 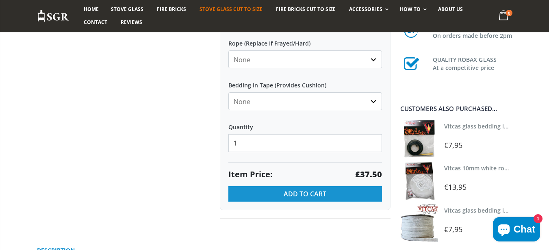 I want to click on inbox-online-store-chat: Shopify online store chat, so click(x=517, y=230).